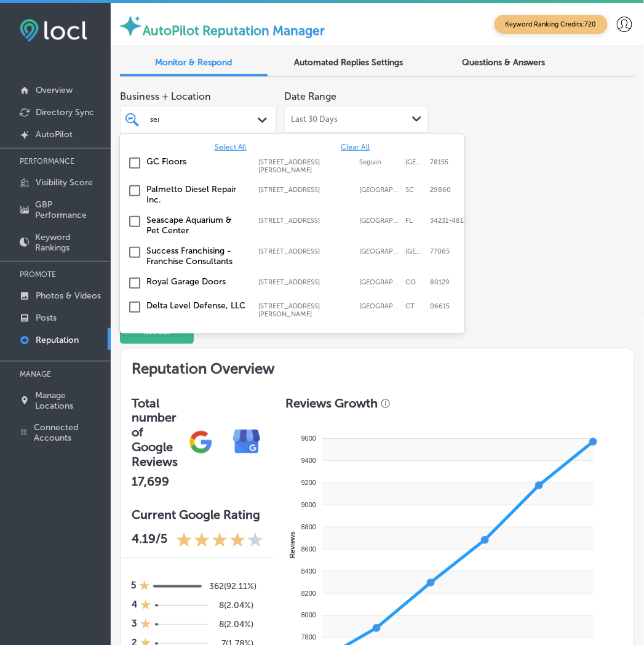 The height and width of the screenshot is (645, 644). What do you see at coordinates (308, 438) in the screenshot?
I see `tspan: 9600` at bounding box center [308, 438].